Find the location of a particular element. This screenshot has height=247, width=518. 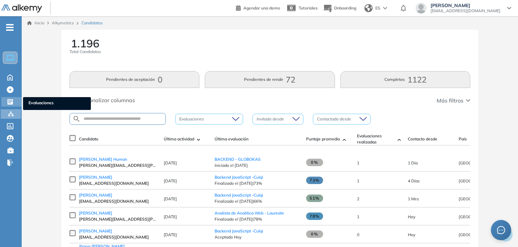

span: Alkymetrics is located at coordinates (63, 23).